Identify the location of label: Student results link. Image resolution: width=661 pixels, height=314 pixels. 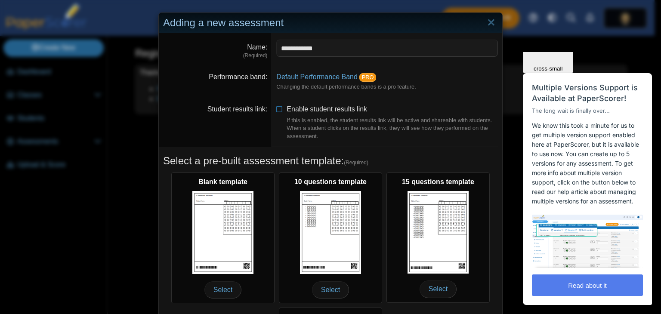
(238, 109).